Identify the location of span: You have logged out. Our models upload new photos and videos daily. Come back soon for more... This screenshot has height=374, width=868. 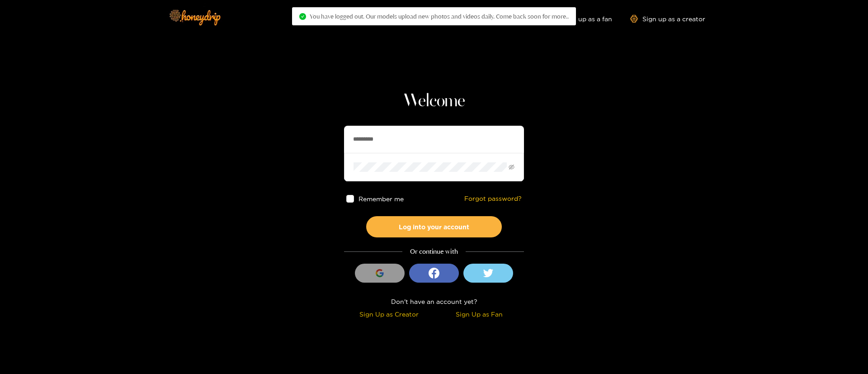
(439, 16).